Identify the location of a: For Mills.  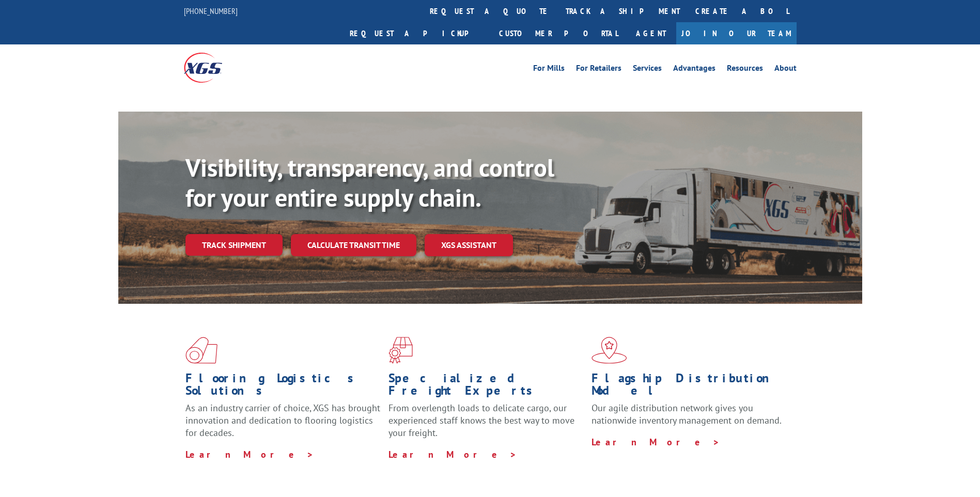
(548, 69).